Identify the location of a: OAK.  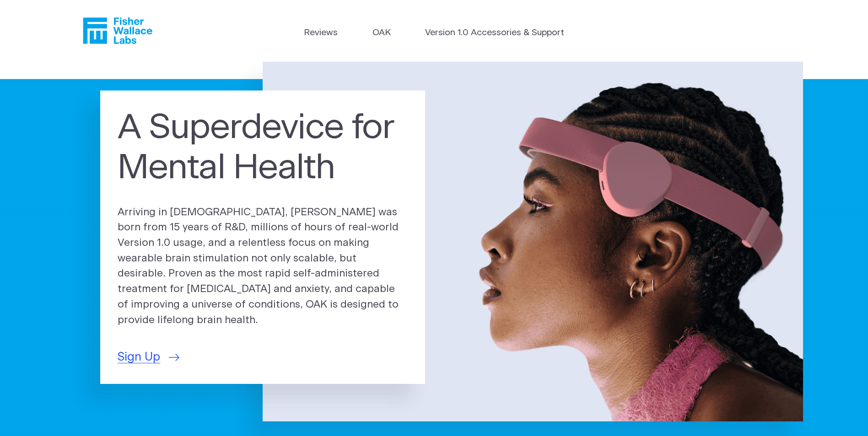
(382, 33).